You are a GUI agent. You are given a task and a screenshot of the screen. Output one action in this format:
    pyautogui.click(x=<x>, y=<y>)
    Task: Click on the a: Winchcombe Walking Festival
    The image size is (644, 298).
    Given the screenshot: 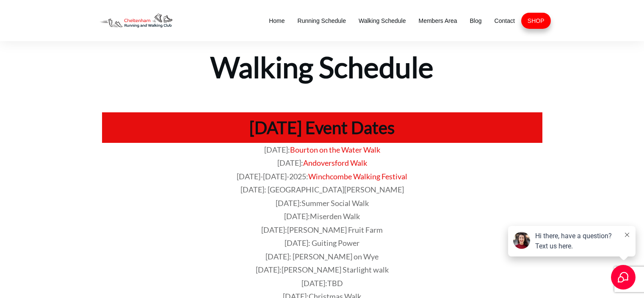 What is the action you would take?
    pyautogui.click(x=358, y=177)
    